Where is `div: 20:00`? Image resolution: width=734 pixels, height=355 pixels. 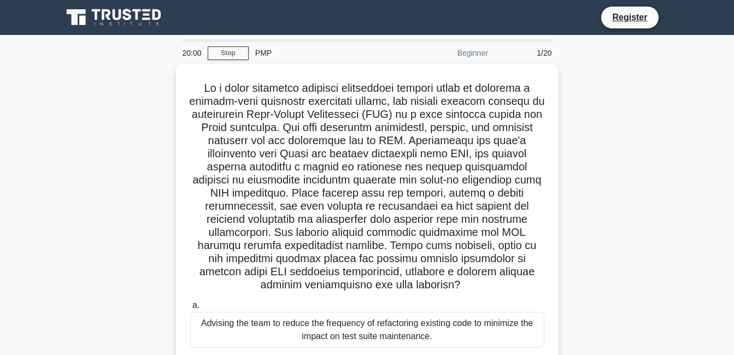
div: 20:00 is located at coordinates (192, 53).